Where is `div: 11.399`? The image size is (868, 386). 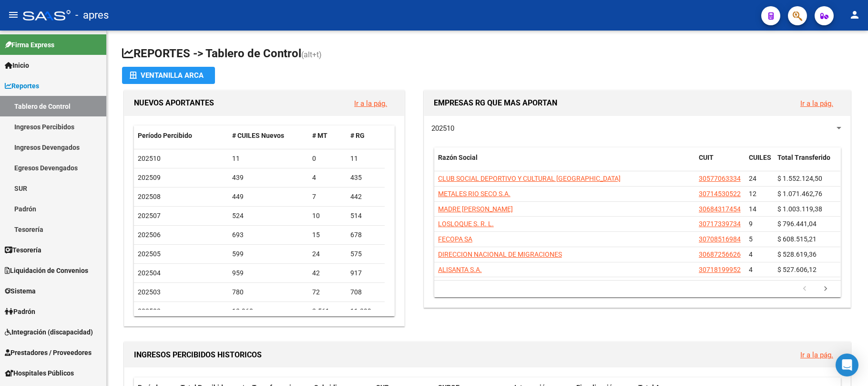 div: 11.399 is located at coordinates (366, 311).